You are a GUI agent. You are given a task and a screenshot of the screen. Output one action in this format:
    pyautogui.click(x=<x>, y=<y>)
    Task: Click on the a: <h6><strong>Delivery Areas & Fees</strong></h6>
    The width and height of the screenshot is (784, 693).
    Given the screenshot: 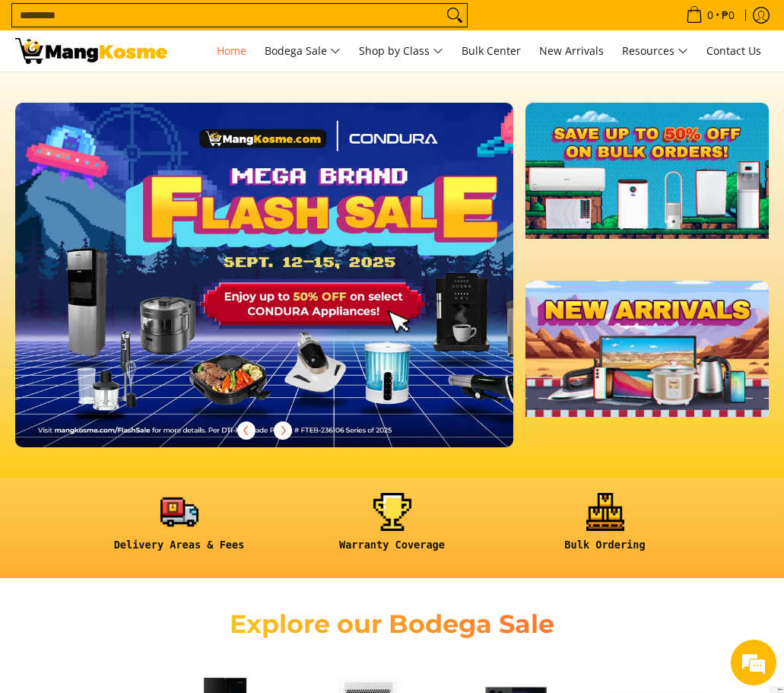 What is the action you would take?
    pyautogui.click(x=180, y=527)
    